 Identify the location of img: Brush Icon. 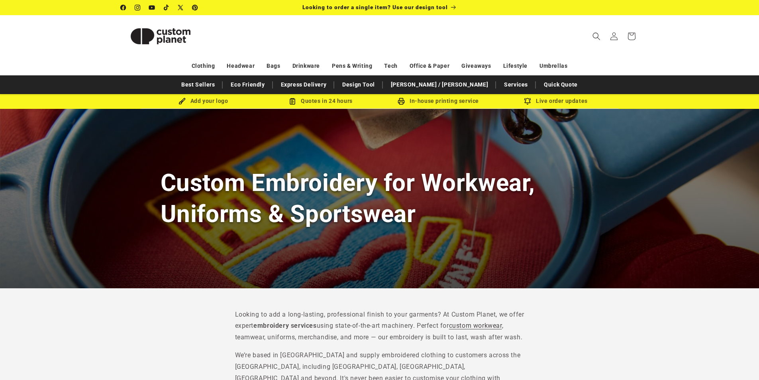
(182, 101).